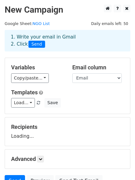  I want to click on h5: Recipients, so click(67, 127).